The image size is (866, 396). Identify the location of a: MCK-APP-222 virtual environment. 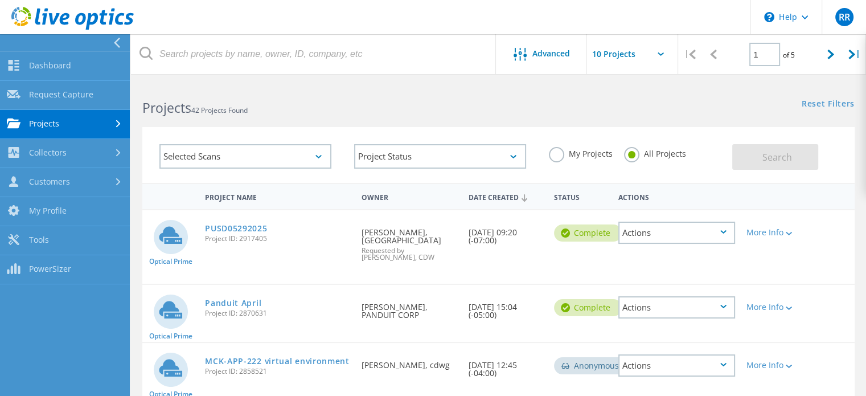
(277, 361).